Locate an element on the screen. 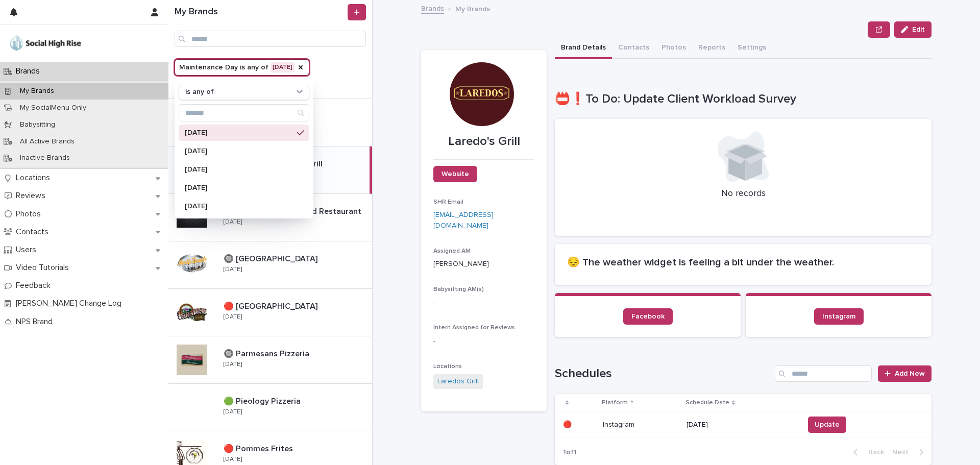 The image size is (980, 465). h1: My Brands is located at coordinates (260, 12).